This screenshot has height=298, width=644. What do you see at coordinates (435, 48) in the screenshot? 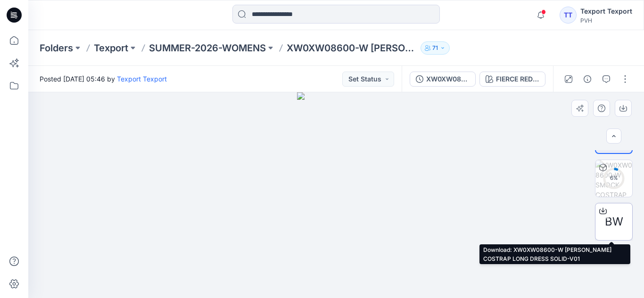
I see `p: 71` at bounding box center [435, 48].